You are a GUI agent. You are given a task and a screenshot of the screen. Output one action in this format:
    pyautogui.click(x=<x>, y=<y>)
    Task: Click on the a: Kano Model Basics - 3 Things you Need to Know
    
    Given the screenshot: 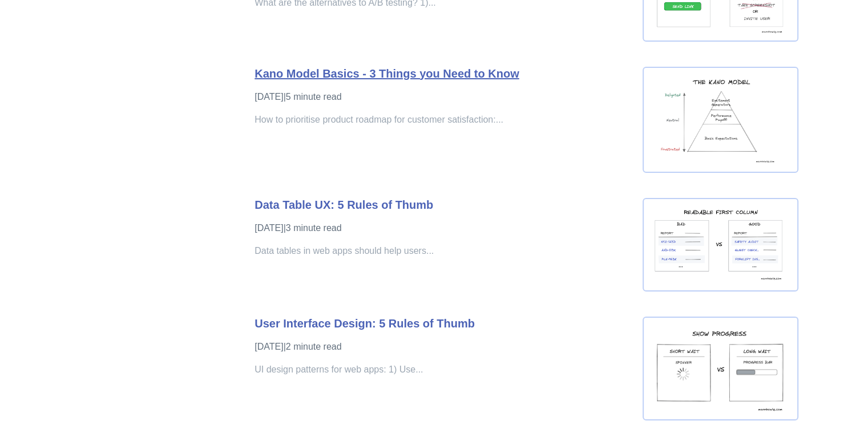 What is the action you would take?
    pyautogui.click(x=387, y=74)
    